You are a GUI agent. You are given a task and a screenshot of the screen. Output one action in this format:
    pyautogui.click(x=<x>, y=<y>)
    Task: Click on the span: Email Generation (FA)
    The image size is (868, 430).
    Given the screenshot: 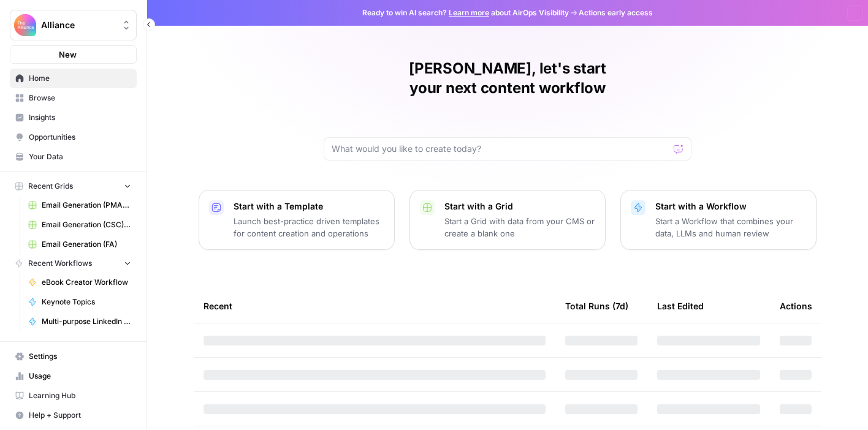 What is the action you would take?
    pyautogui.click(x=86, y=244)
    